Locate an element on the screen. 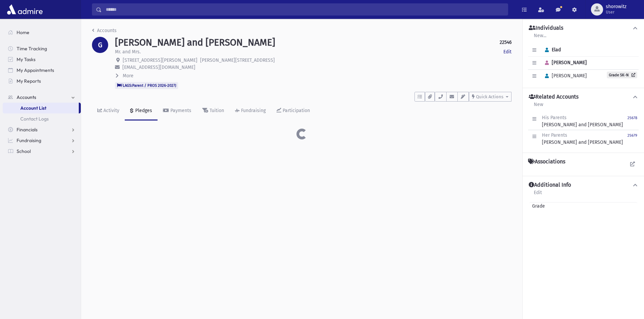 This screenshot has height=319, width=644. a: Financials is located at coordinates (41, 130).